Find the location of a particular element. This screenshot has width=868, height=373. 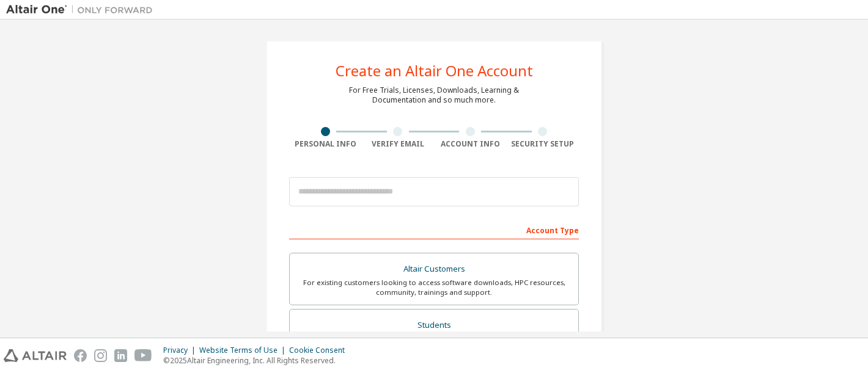

div: Create an Altair One Account is located at coordinates (434, 71).